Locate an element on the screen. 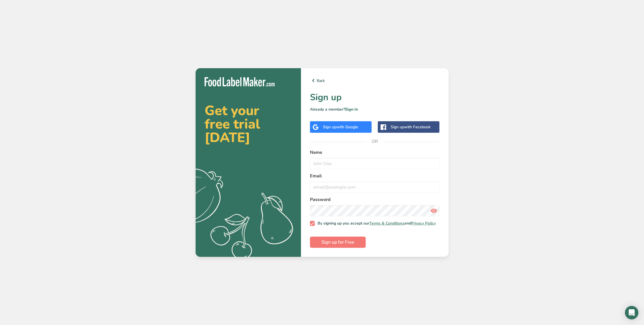 This screenshot has height=325, width=644. a: Terms & Conditions is located at coordinates (386, 223).